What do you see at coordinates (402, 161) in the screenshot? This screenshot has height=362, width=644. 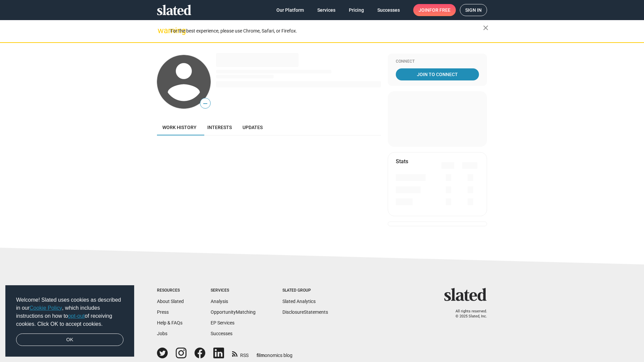 I see `mat-card-title: Stats` at bounding box center [402, 161].